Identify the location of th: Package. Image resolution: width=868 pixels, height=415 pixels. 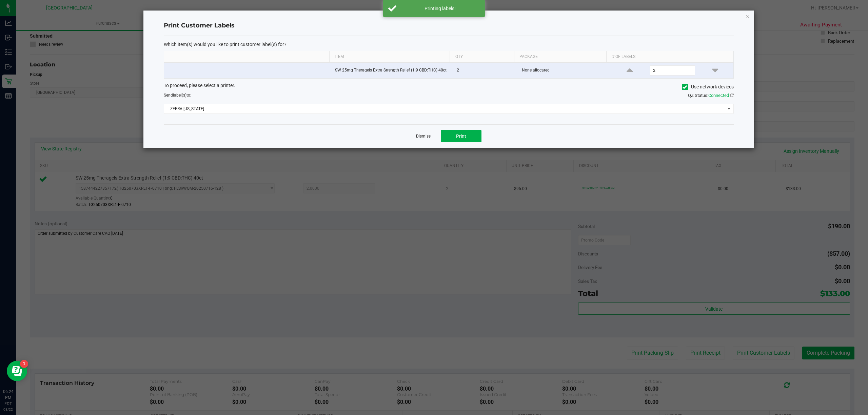
(560, 57).